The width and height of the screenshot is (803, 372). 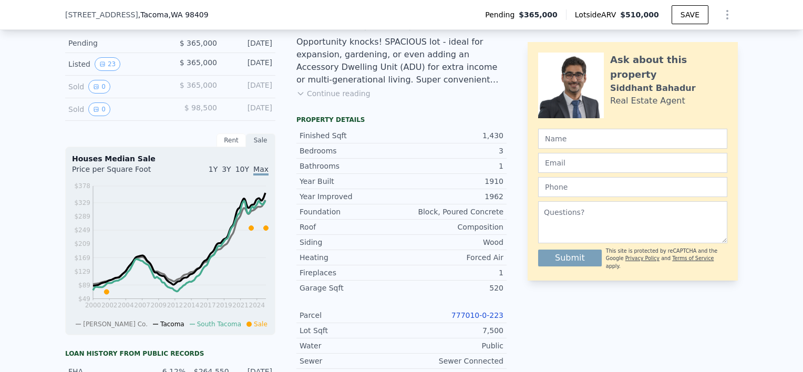 I want to click on div: Heating, so click(x=351, y=258).